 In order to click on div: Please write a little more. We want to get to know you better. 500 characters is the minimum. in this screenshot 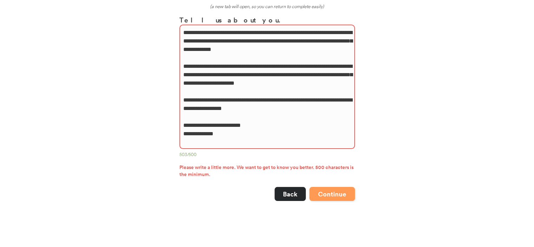, I will do `click(267, 172)`.